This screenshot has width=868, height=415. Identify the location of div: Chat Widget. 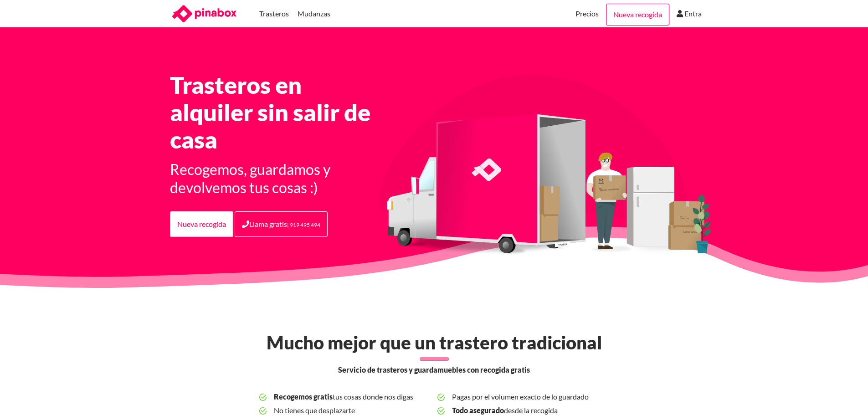
(845, 393).